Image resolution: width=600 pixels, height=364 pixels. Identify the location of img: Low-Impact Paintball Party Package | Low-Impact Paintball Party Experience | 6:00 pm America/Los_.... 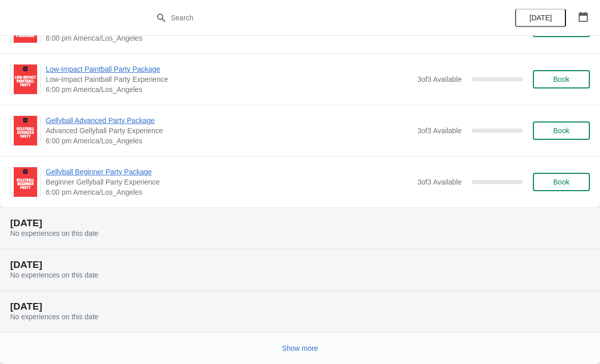
(25, 79).